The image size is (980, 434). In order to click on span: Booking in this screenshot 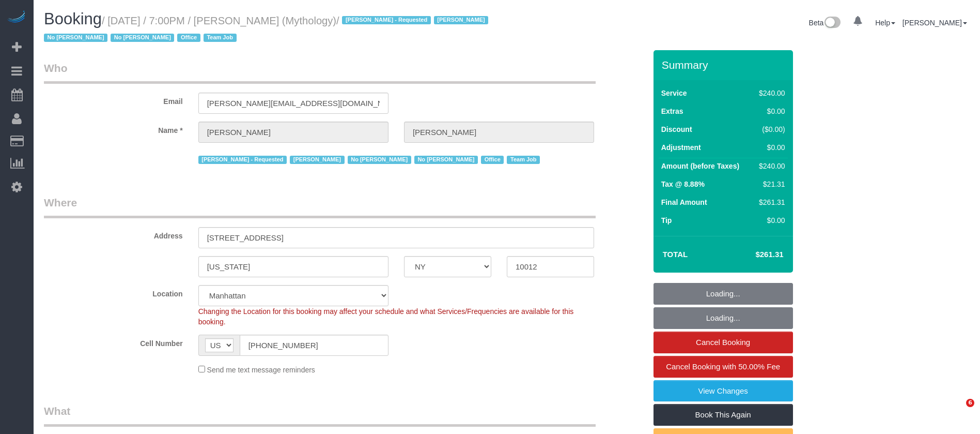, I will do `click(72, 19)`.